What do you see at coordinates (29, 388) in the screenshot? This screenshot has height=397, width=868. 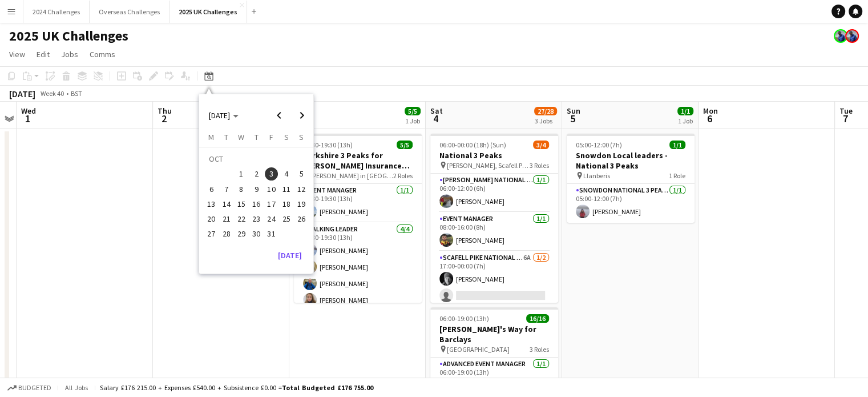 I see `button: Budgeted` at bounding box center [29, 388].